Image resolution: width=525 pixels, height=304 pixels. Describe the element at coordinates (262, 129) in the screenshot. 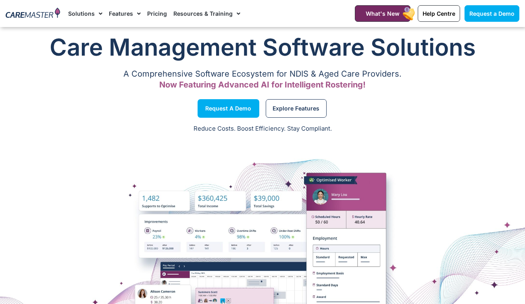

I see `p: Reduce Costs. Boost Efficiency. Stay Compliant.` at that location.